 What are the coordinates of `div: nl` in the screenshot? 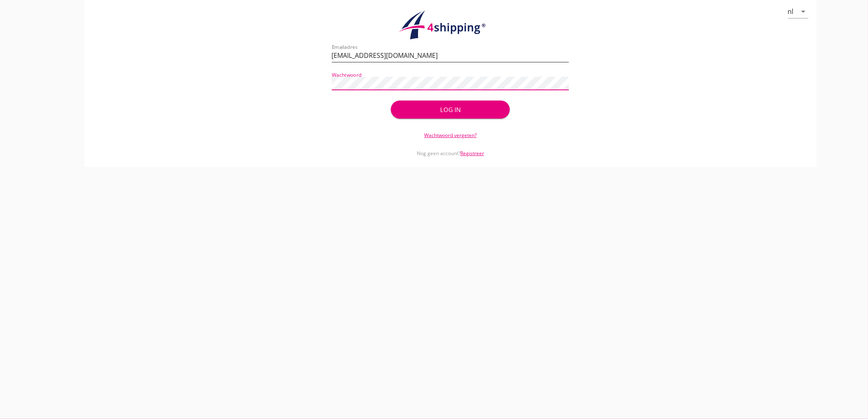 It's located at (791, 12).